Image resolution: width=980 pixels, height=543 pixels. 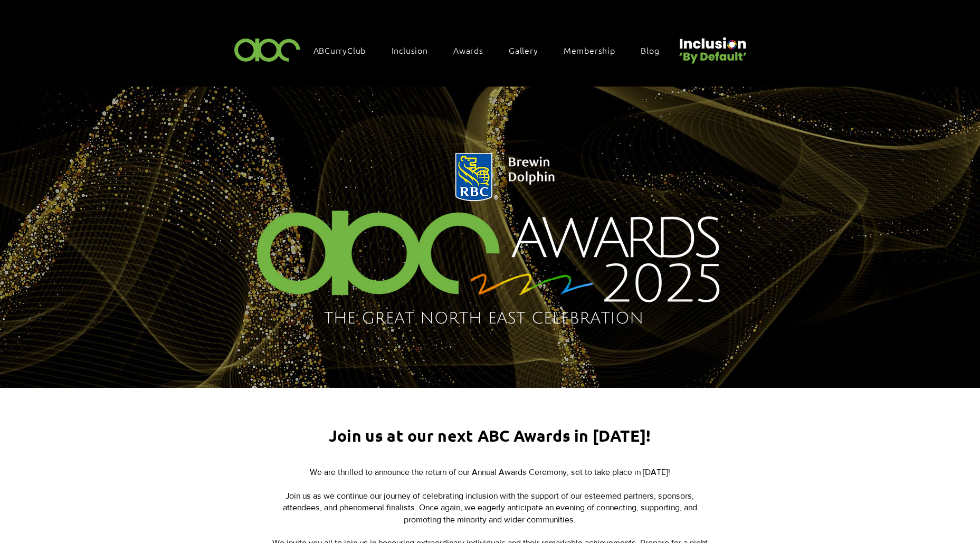 What do you see at coordinates (473, 50) in the screenshot?
I see `div: Awards` at bounding box center [473, 50].